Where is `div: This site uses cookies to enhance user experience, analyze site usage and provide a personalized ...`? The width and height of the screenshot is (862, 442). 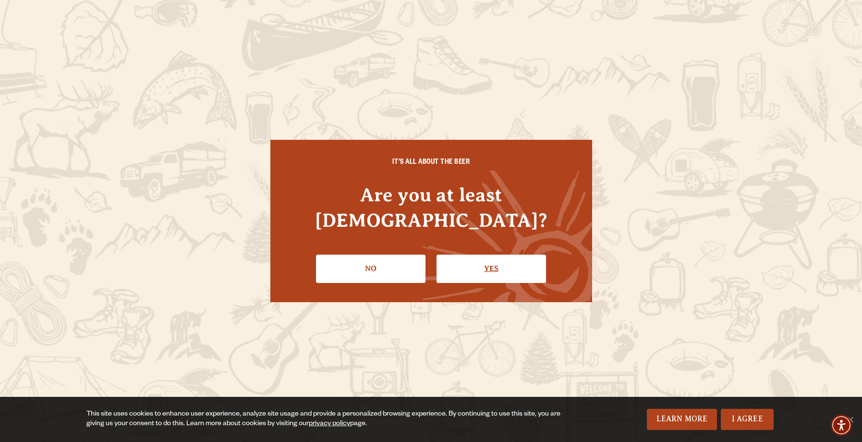
div: This site uses cookies to enhance user experience, analyze site usage and provide a personalized ... is located at coordinates (330, 419).